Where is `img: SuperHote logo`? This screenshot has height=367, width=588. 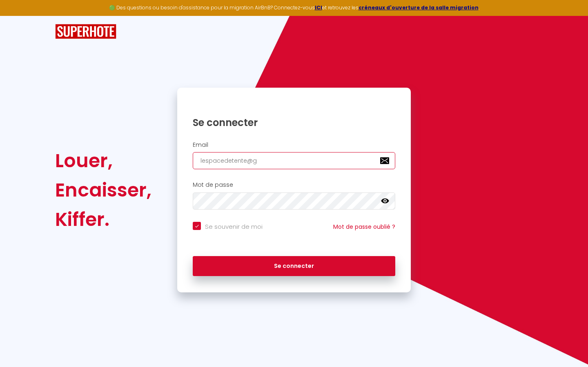 img: SuperHote logo is located at coordinates (86, 31).